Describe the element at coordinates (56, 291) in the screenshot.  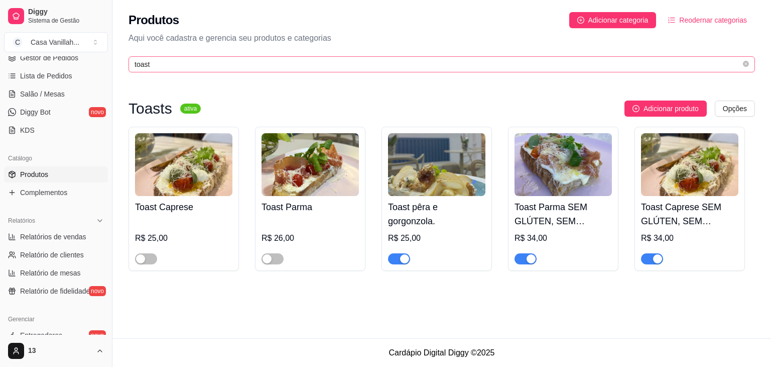
I see `a: Relatório de fidelidadenovo` at that location.